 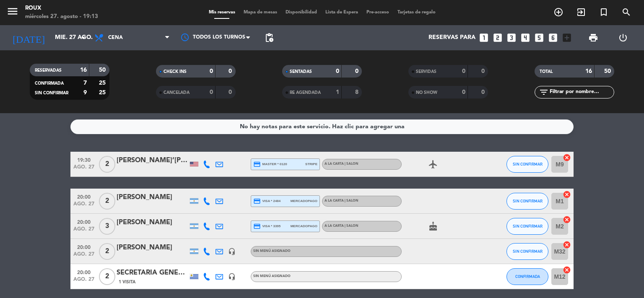 What do you see at coordinates (311, 164) in the screenshot?
I see `span: stripe` at bounding box center [311, 164].